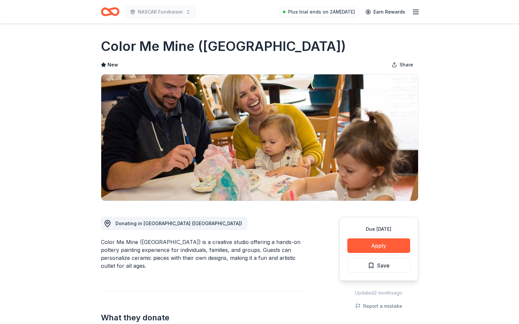 The height and width of the screenshot is (324, 519). Describe the element at coordinates (379, 246) in the screenshot. I see `button: Apply` at that location.